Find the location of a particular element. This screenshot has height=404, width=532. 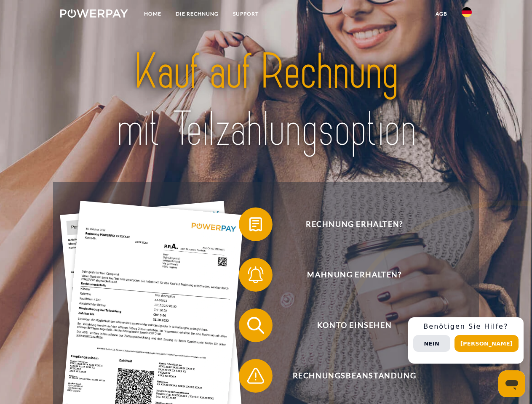

span: Rechnung erhalten? is located at coordinates (354, 224).